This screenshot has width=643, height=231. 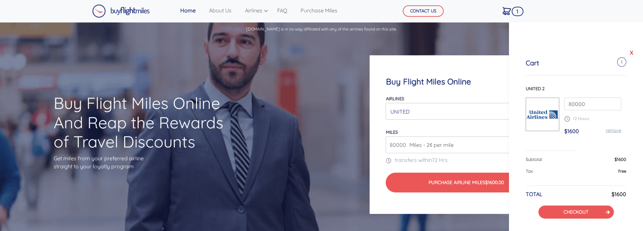 What do you see at coordinates (466, 81) in the screenshot?
I see `h4: Buy Flight Miles Online` at bounding box center [466, 81].